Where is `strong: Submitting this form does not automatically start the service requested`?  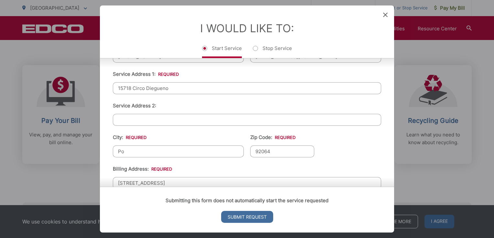
strong: Submitting this form does not automatically start the service requested is located at coordinates (247, 201).